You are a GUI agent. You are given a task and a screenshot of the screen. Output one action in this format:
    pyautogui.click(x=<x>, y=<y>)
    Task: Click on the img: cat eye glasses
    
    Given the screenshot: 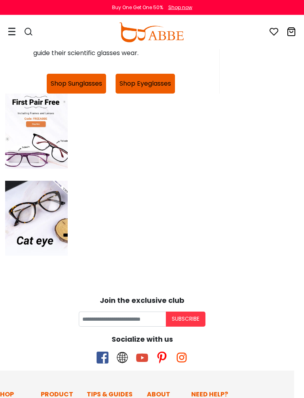 What is the action you would take?
    pyautogui.click(x=36, y=219)
    